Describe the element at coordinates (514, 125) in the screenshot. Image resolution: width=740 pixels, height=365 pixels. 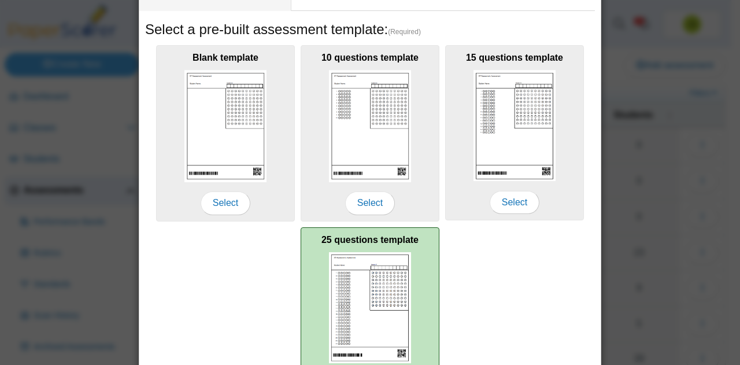
I see `img: scan_sheet_15_questions.png` at that location.